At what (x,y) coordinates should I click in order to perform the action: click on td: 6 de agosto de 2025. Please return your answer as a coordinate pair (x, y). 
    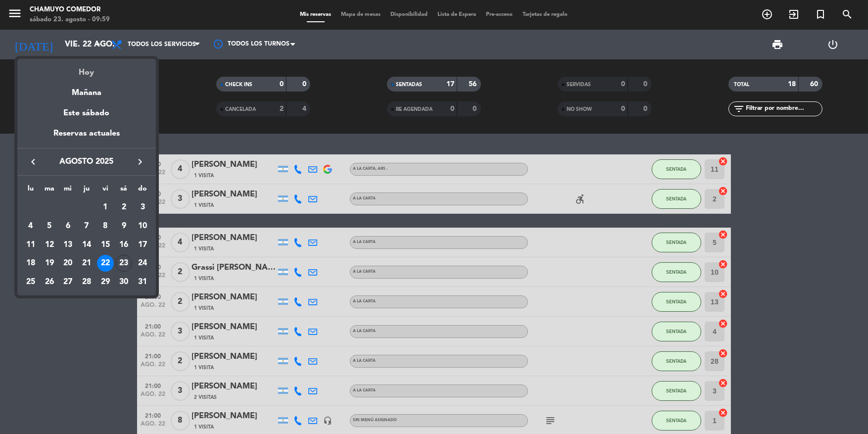
    Looking at the image, I should click on (68, 226).